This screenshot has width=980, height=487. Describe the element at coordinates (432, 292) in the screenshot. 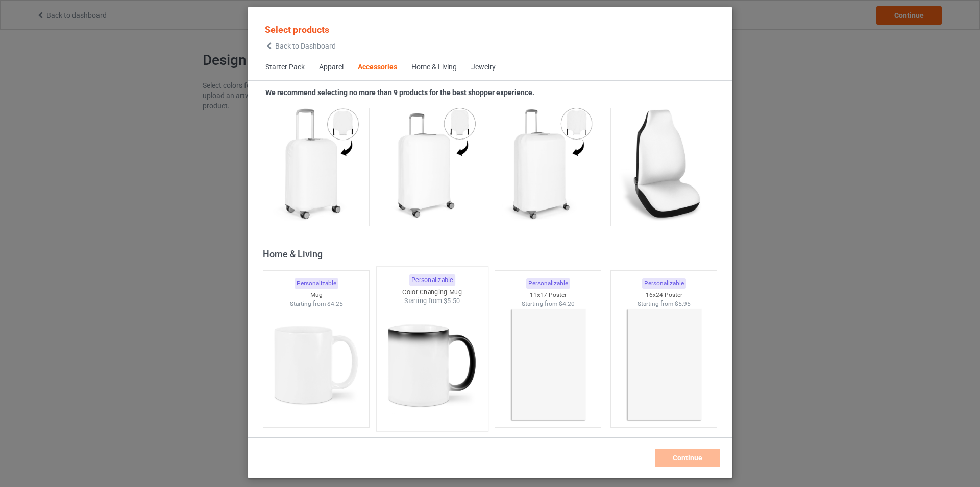

I see `div: Color Changing Mug` at that location.